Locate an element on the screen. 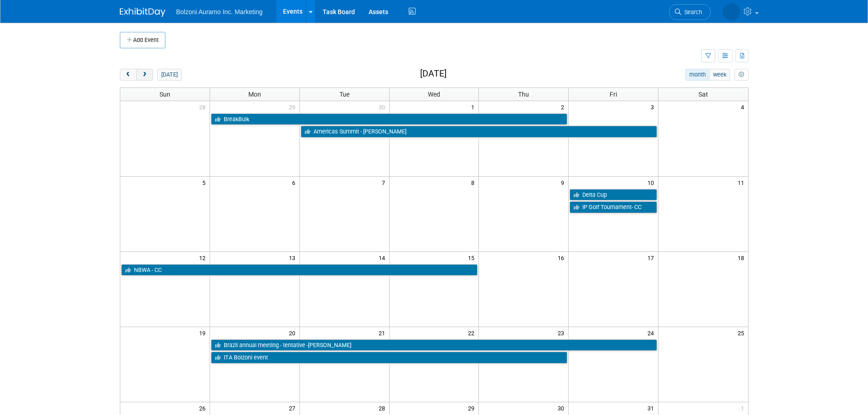 This screenshot has height=415, width=868. span: 2 is located at coordinates (564, 106).